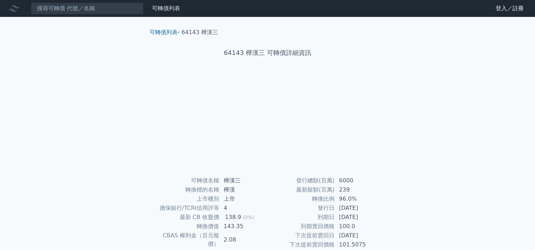 This screenshot has width=535, height=250. What do you see at coordinates (243, 239) in the screenshot?
I see `td: 2.08` at bounding box center [243, 239].